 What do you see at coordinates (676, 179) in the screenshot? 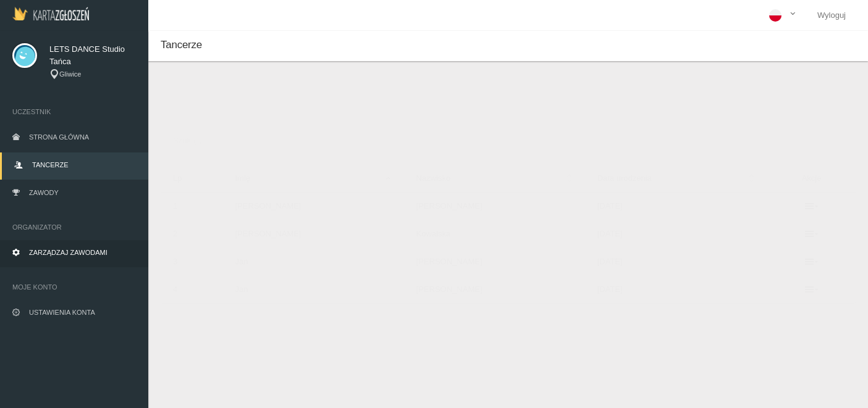
I see `th: Data urodzenia` at bounding box center [676, 179].